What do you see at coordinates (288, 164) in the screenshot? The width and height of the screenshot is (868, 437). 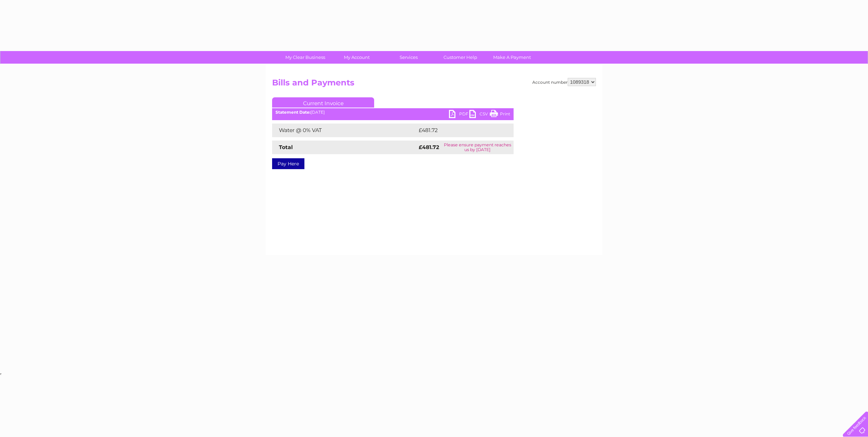 I see `a: Pay Here` at bounding box center [288, 164].